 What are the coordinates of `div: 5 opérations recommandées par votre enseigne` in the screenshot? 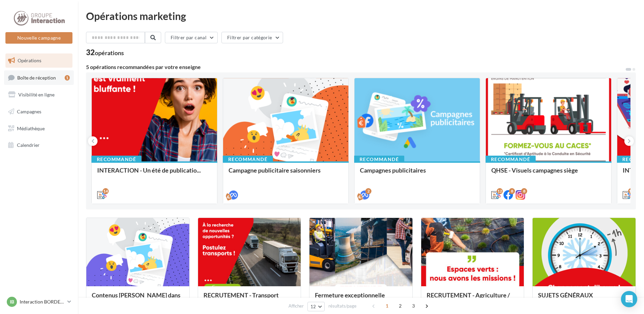 It's located at (355, 67).